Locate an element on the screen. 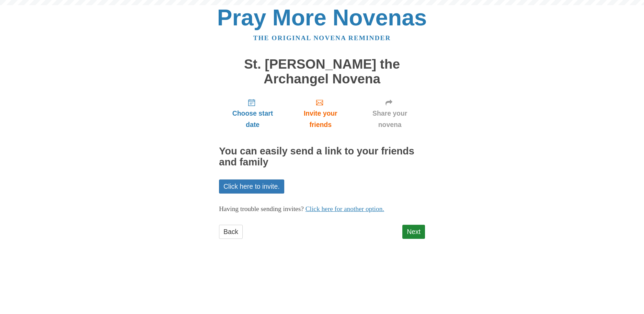 The height and width of the screenshot is (314, 644). span: Share your novena is located at coordinates (389, 119).